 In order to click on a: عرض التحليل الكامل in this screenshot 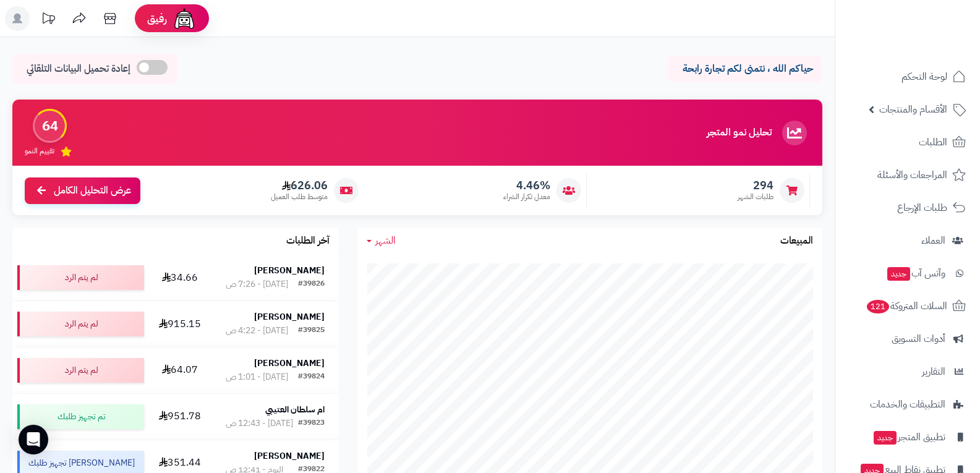, I will do `click(82, 190)`.